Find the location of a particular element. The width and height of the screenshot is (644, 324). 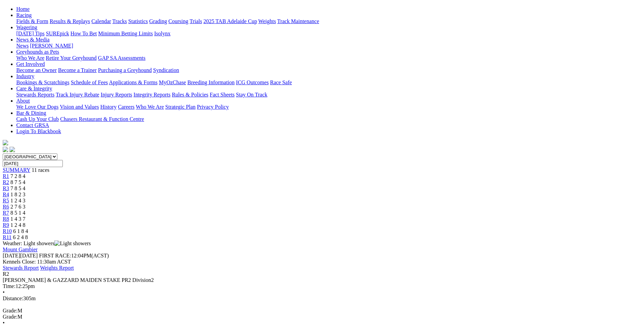

a: Applications & Forms is located at coordinates (133, 82).